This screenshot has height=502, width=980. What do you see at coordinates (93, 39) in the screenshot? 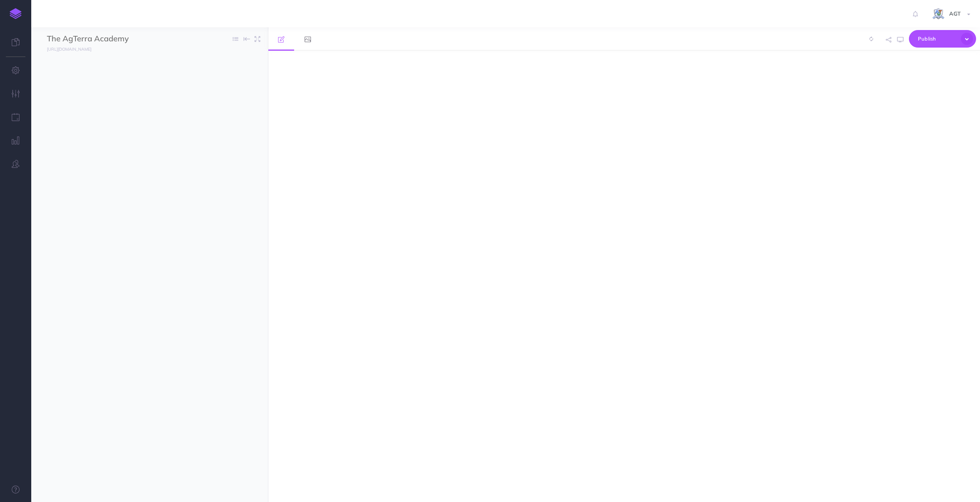
I see `input: Documentation Name` at bounding box center [93, 39].